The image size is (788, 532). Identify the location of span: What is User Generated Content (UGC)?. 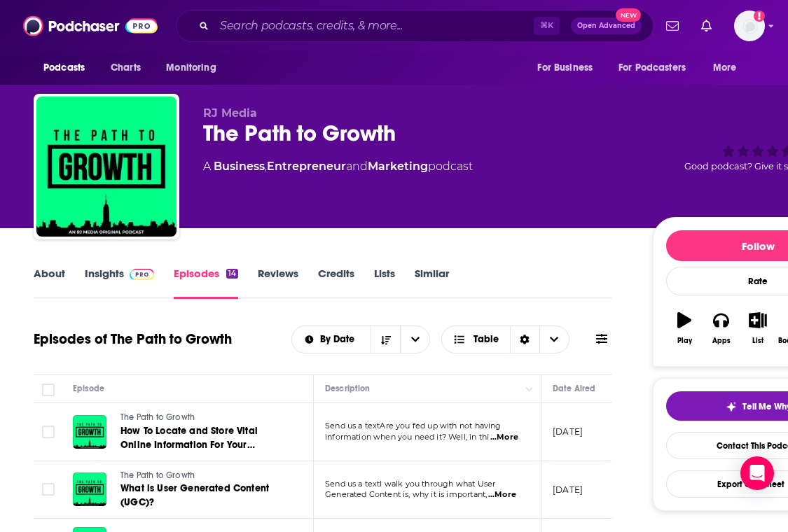
(195, 495).